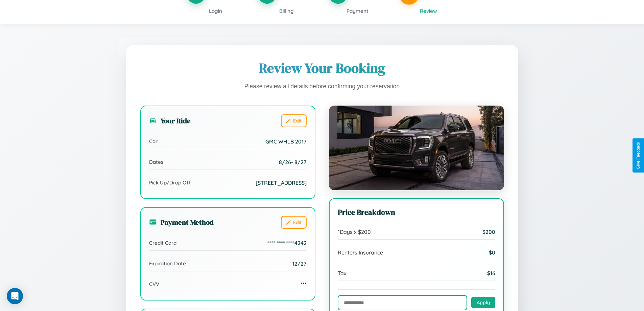 This screenshot has height=311, width=644. I want to click on span: Billing, so click(286, 11).